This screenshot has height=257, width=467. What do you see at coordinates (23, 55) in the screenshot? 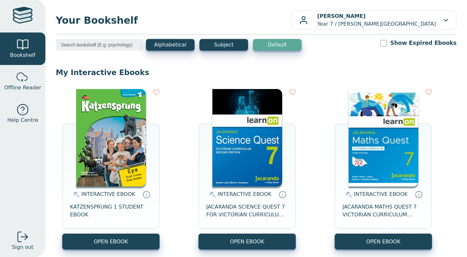
I see `span: Bookshelf` at bounding box center [23, 55].